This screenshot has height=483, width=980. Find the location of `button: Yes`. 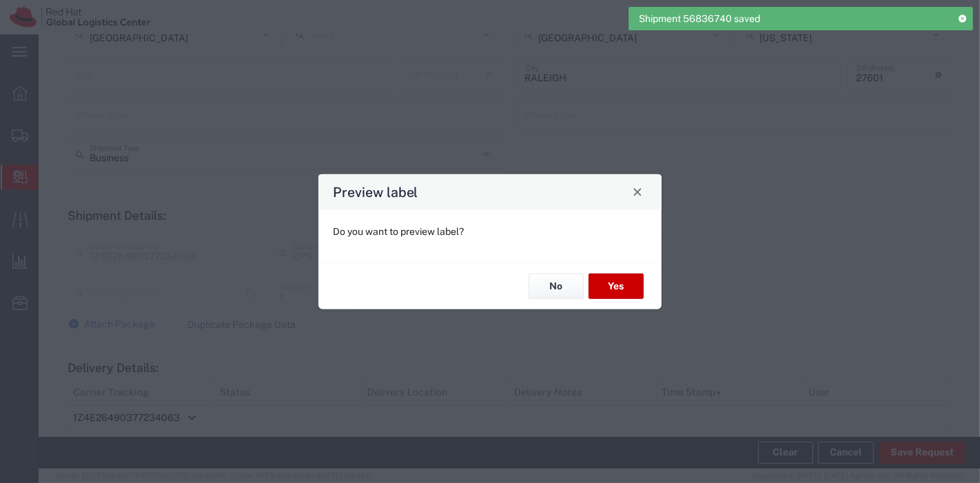

button: Yes is located at coordinates (617, 286).